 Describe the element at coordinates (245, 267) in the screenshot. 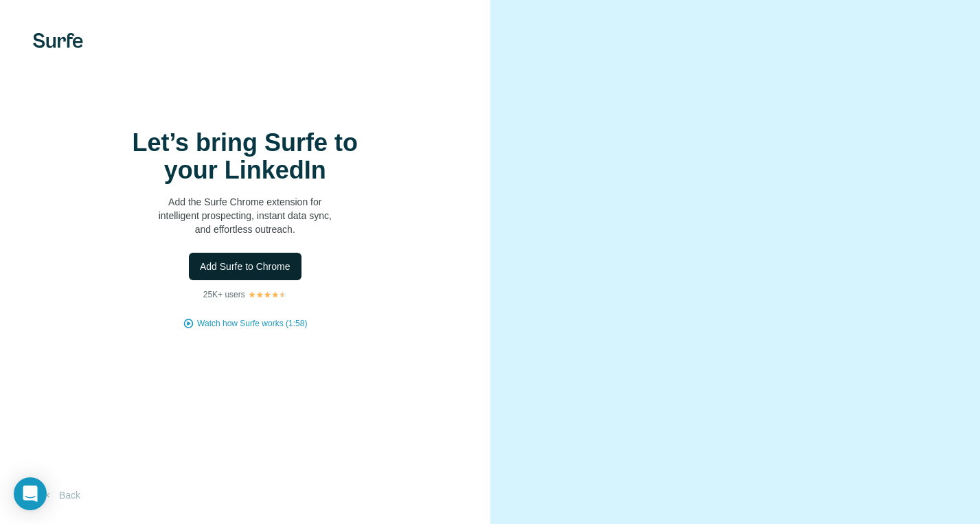

I see `button: Add Surfe to Chrome` at that location.